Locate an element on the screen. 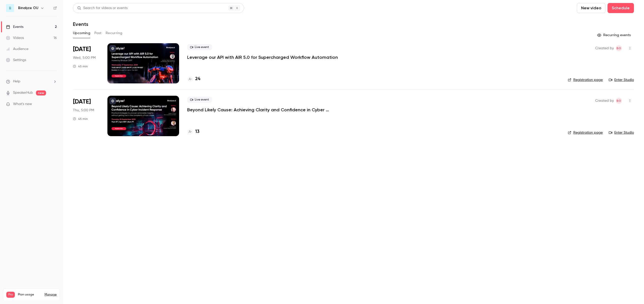 The image size is (644, 304). span: B is located at coordinates (10, 8).